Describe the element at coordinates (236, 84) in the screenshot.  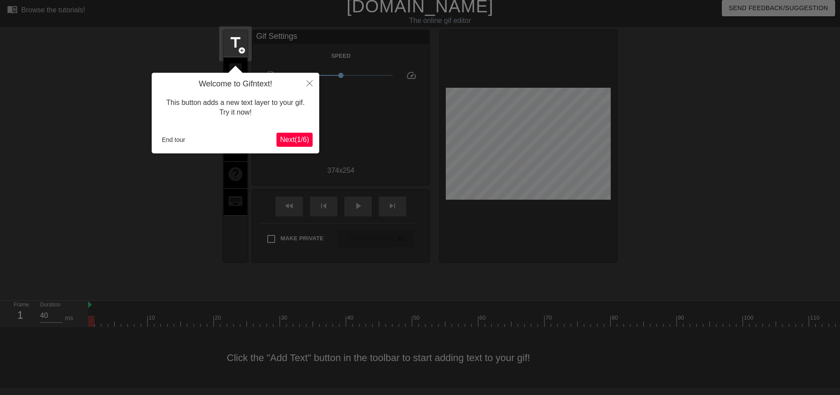
I see `h4: Welcome to Gifntext!` at that location.